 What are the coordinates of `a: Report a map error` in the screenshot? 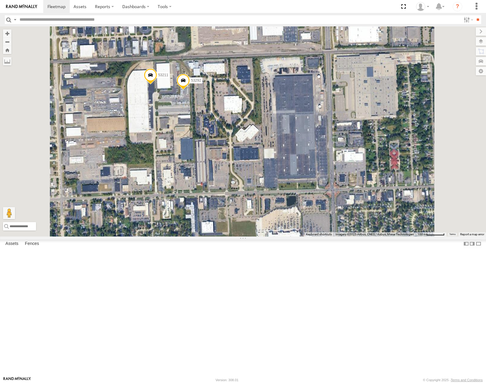 It's located at (472, 234).